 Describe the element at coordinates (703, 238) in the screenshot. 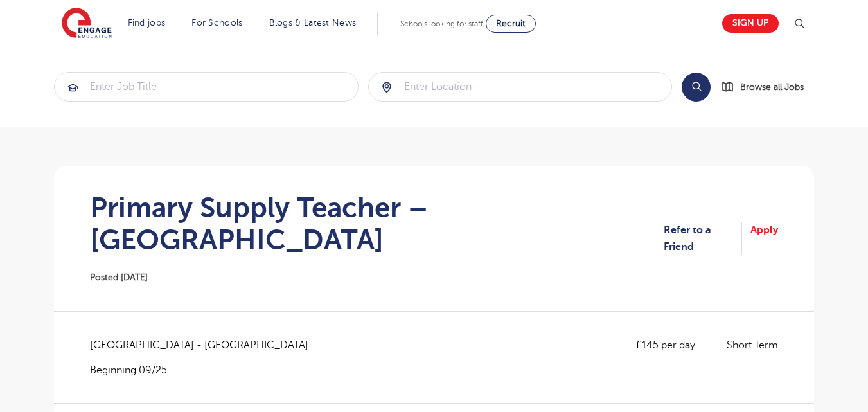

I see `a: Refer to a Friend` at that location.